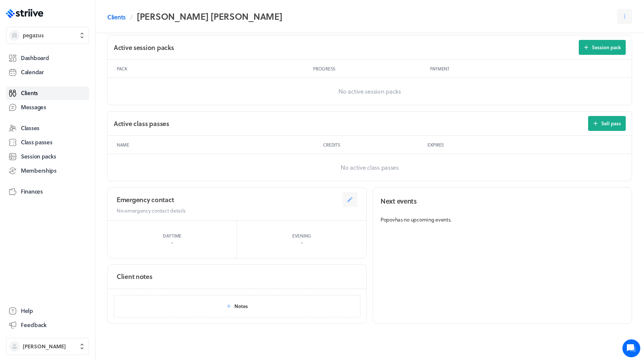 The image size is (644, 361). What do you see at coordinates (370, 69) in the screenshot?
I see `p: Progress` at bounding box center [370, 69].